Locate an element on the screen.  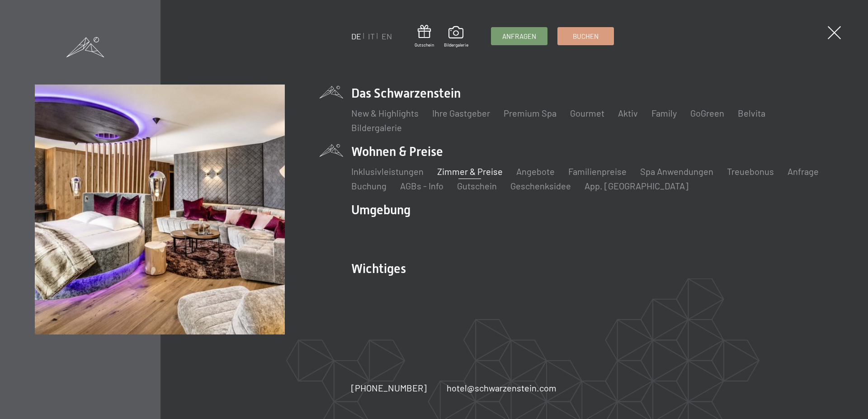
a: Inklusivleistungen is located at coordinates (387, 171).